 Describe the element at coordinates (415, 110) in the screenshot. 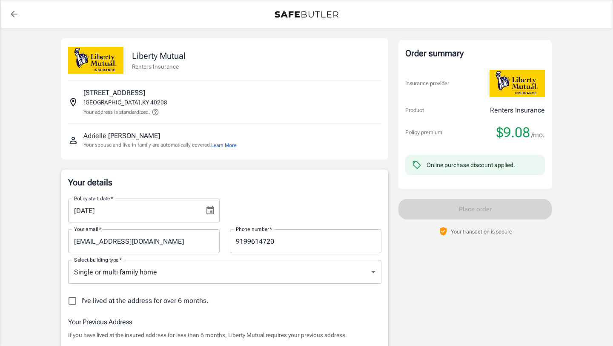

I see `p: Product` at that location.